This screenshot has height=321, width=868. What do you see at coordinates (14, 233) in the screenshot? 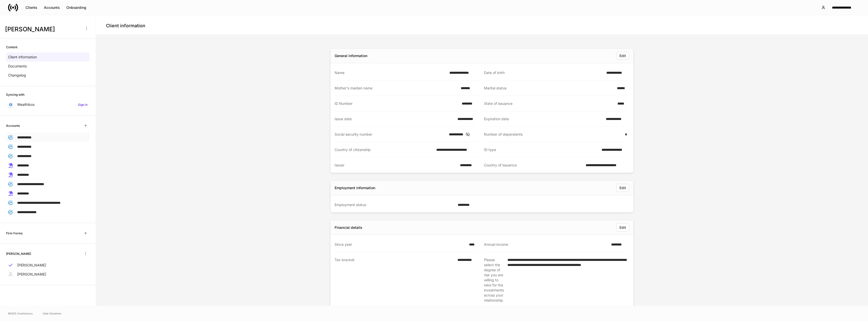
I see `h6: Firm Forms` at bounding box center [14, 233].